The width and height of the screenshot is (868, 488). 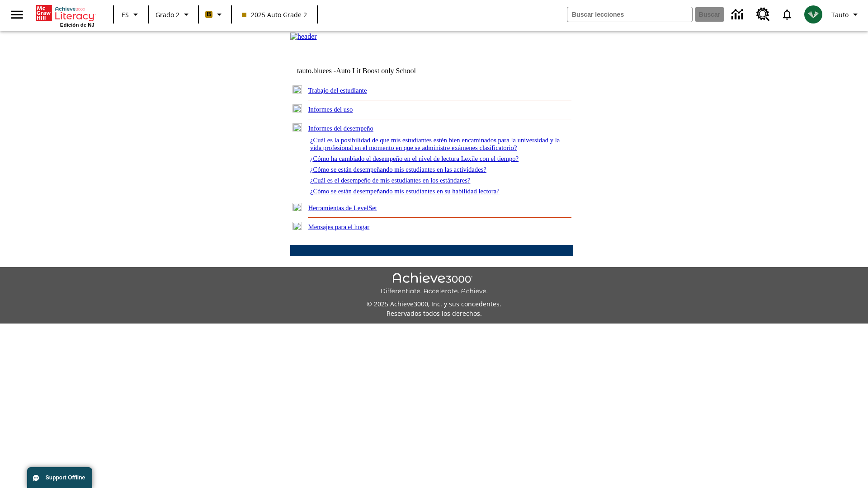 I want to click on div: Portada, so click(x=65, y=15).